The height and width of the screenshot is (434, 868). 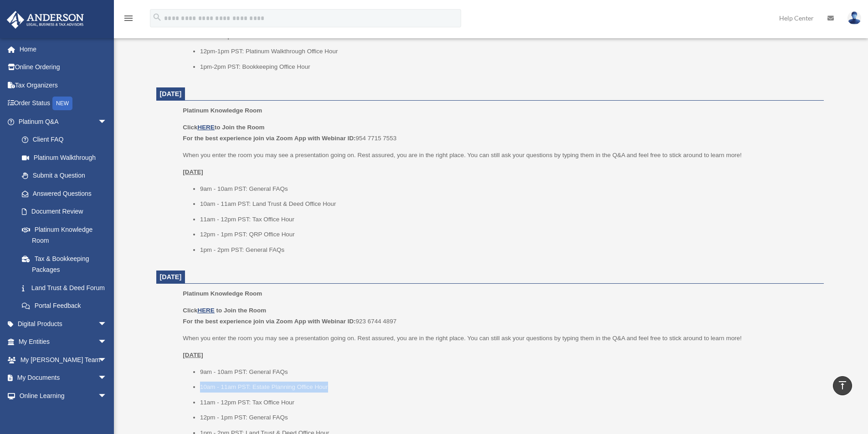 What do you see at coordinates (66, 306) in the screenshot?
I see `a: Portal Feedback` at bounding box center [66, 306].